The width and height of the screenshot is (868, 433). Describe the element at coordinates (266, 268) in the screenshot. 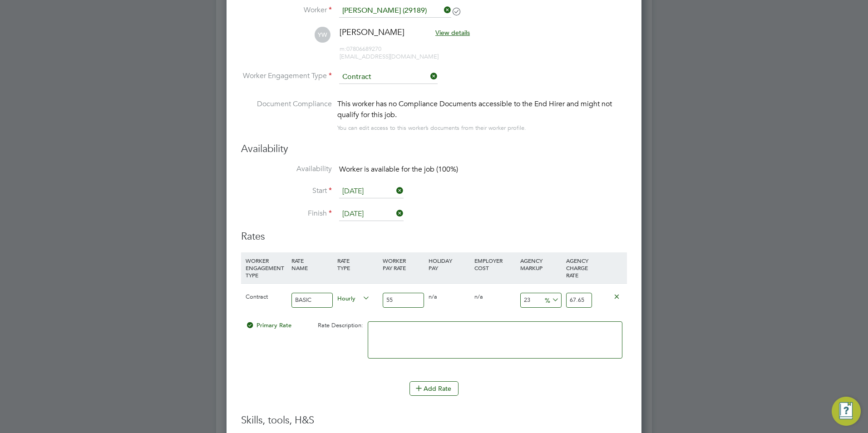

I see `div: WORKER ENGAGEMENT TYPE` at that location.